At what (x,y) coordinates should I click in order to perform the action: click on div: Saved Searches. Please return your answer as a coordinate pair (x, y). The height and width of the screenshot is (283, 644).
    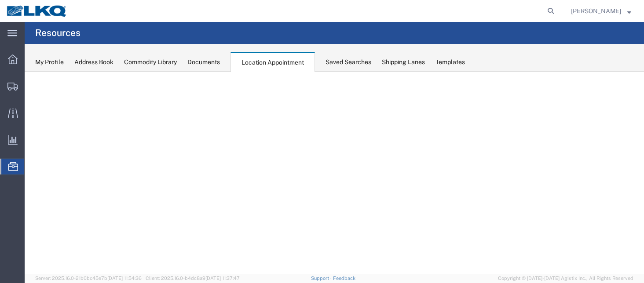
    Looking at the image, I should click on (349, 62).